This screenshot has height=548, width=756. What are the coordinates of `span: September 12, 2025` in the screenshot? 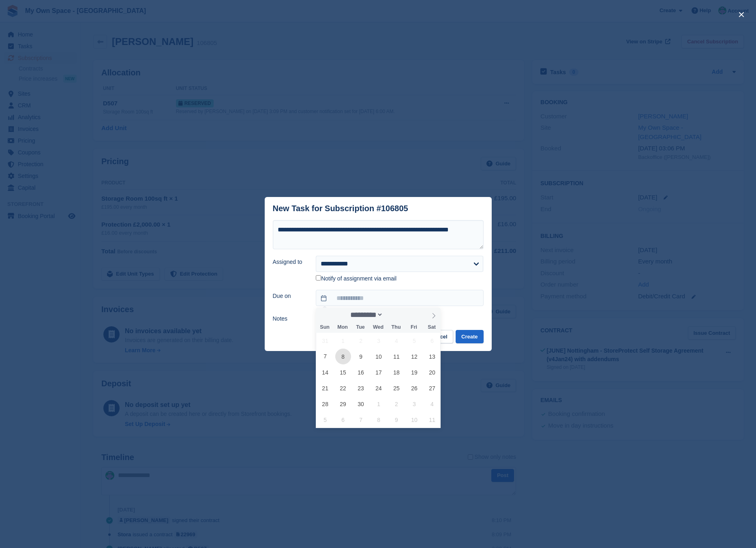 It's located at (414, 356).